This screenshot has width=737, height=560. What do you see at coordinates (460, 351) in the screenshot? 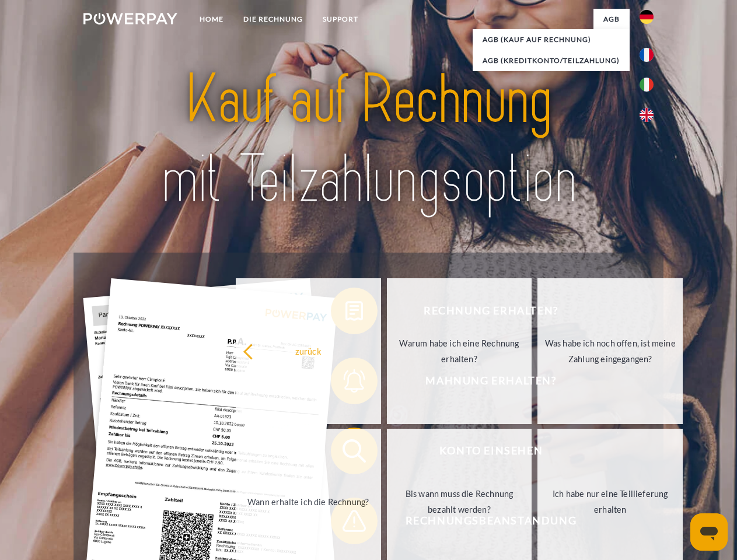
I see `div: Warum habe ich eine Rechnung erhalten?` at bounding box center [460, 351].